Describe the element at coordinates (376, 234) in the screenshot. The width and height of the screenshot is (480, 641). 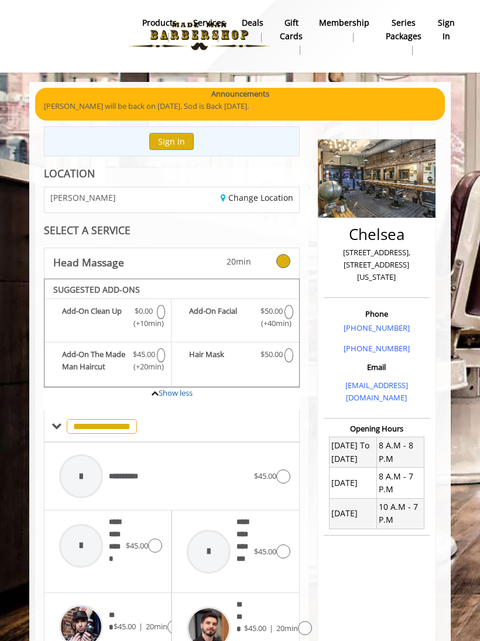
I see `h2: Chelsea` at that location.